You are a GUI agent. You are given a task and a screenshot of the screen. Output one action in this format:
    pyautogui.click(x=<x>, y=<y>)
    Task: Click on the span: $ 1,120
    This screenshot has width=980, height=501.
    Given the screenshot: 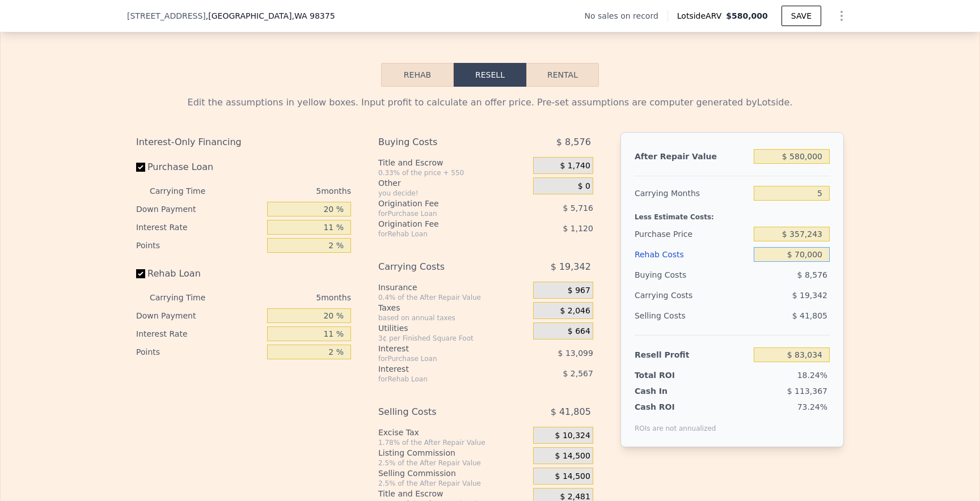 What is the action you would take?
    pyautogui.click(x=578, y=229)
    